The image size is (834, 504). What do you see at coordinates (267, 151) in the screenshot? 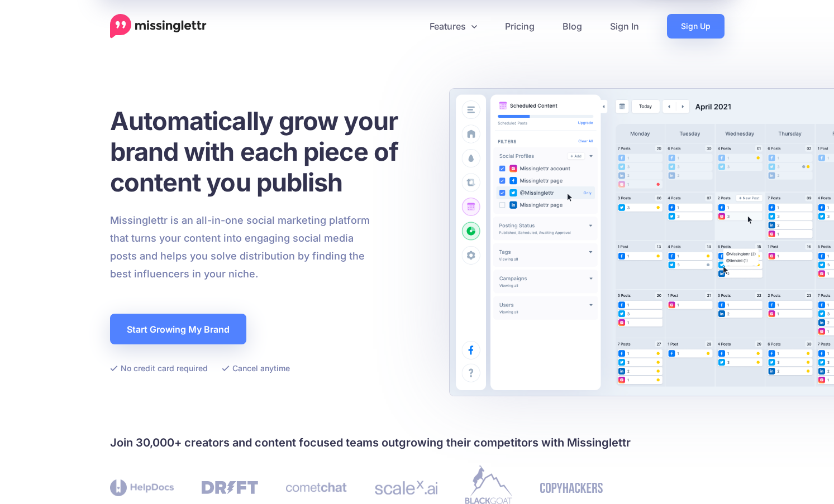
I see `h1: Automatically grow your brand with each piece of content you publish` at bounding box center [267, 151].